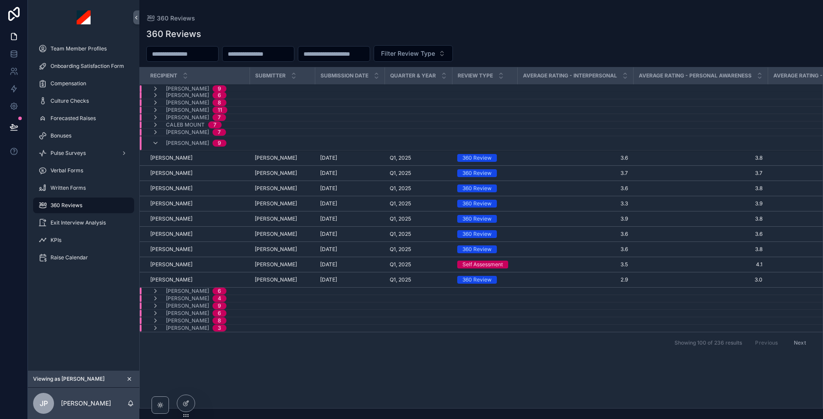 The height and width of the screenshot is (419, 823). Describe the element at coordinates (61, 136) in the screenshot. I see `span: Bonuses` at that location.